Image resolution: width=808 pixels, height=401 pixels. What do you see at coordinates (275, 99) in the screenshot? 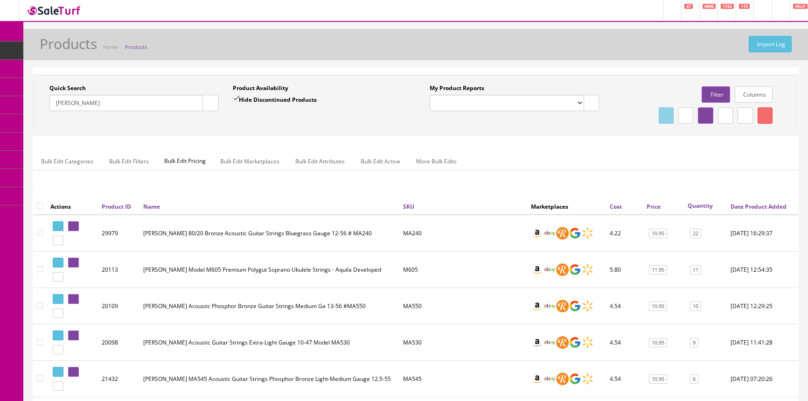
I see `label: Hide Discontinued Products` at bounding box center [275, 99].